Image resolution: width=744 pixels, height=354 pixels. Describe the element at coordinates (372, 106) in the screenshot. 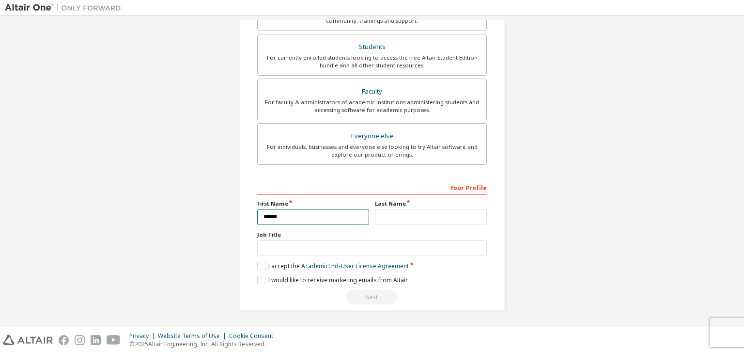

I see `div: For faculty & administrators of academic institutions administering students and accessing softwa...` at that location.